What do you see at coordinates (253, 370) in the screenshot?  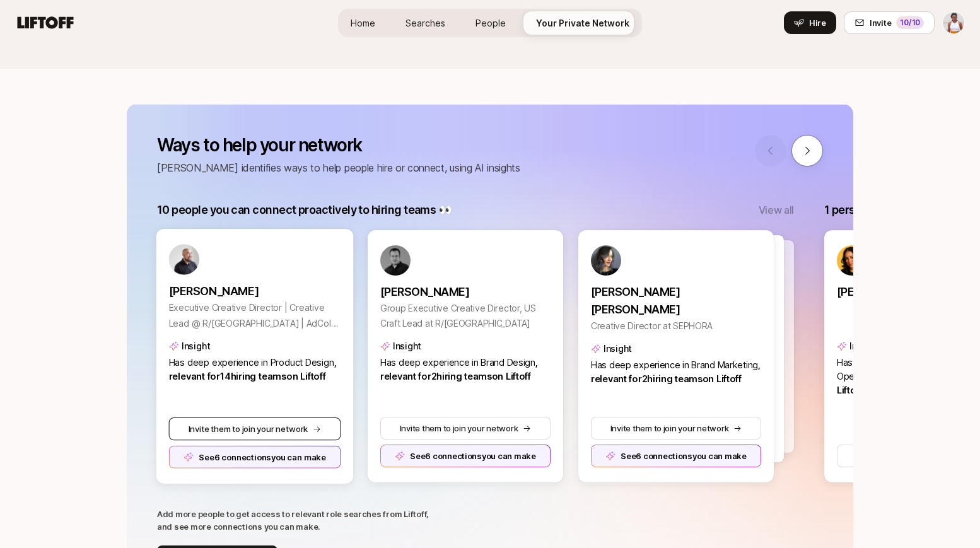 I see `span: , relevant for 14 hiring team s on Liftoff` at bounding box center [253, 370].